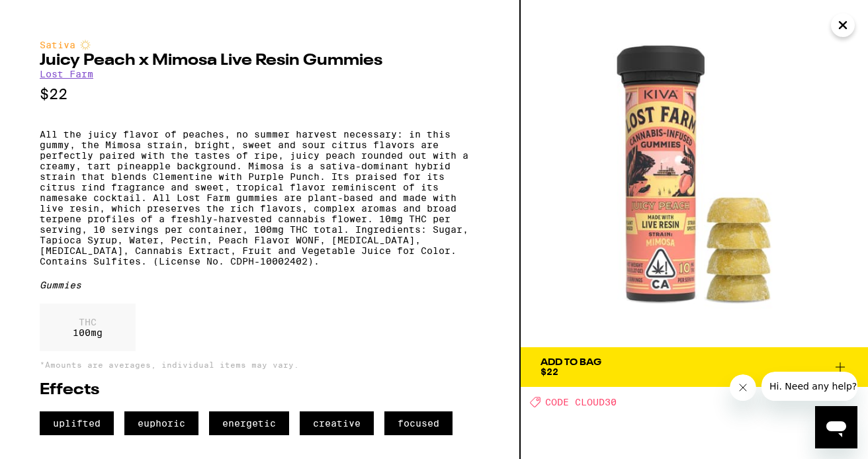 This screenshot has height=459, width=868. I want to click on p: $22, so click(259, 94).